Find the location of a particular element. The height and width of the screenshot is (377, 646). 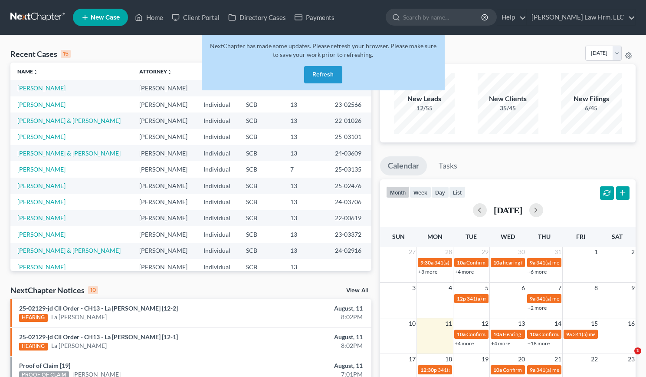

span: 19 is located at coordinates (485, 359).